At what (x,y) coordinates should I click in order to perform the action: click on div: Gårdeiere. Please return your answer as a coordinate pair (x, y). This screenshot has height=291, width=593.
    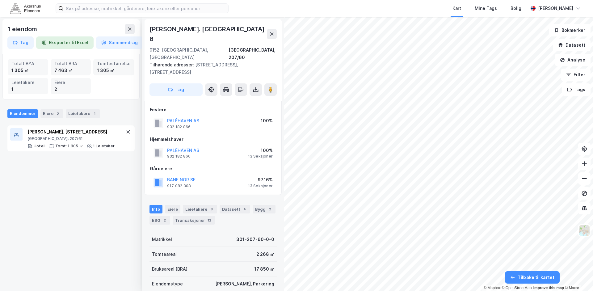
    Looking at the image, I should click on (213, 169).